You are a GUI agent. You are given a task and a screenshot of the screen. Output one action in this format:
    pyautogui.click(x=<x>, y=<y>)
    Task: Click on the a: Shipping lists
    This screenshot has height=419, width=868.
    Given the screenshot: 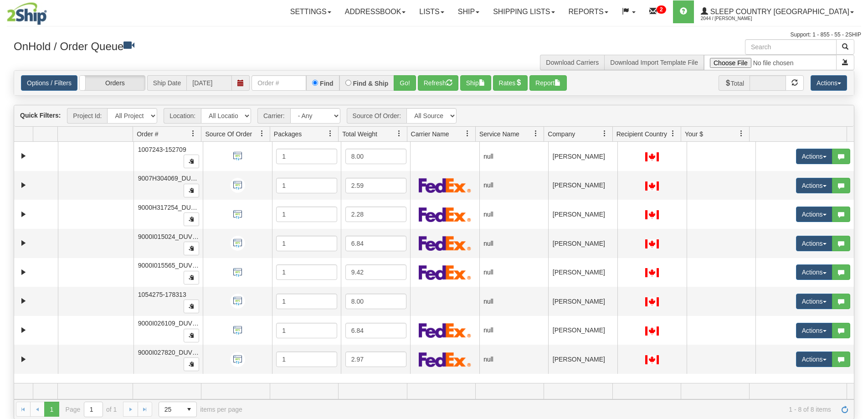 What is the action you would take?
    pyautogui.click(x=524, y=12)
    